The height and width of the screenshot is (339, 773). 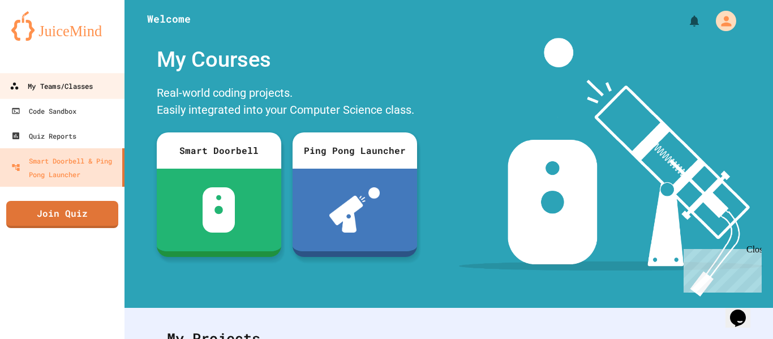 What do you see at coordinates (62, 214) in the screenshot?
I see `a: Join Quiz` at bounding box center [62, 214].